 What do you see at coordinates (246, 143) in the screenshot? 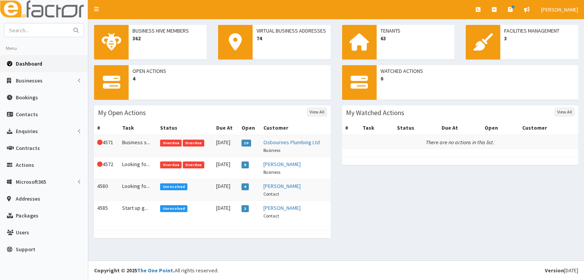
I see `span: 10` at bounding box center [246, 143].